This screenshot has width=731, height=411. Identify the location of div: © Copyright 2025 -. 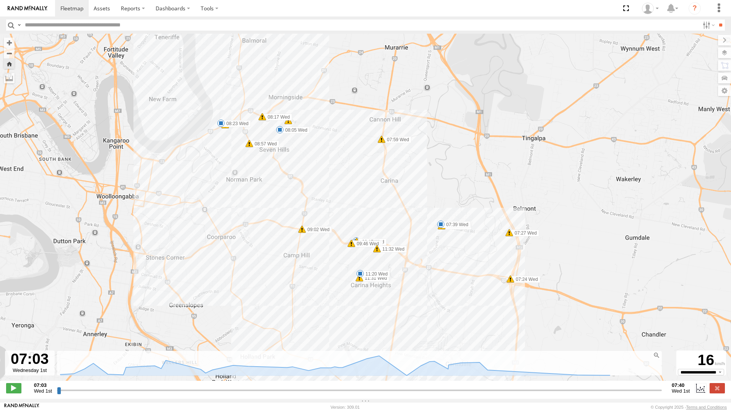
(689, 407).